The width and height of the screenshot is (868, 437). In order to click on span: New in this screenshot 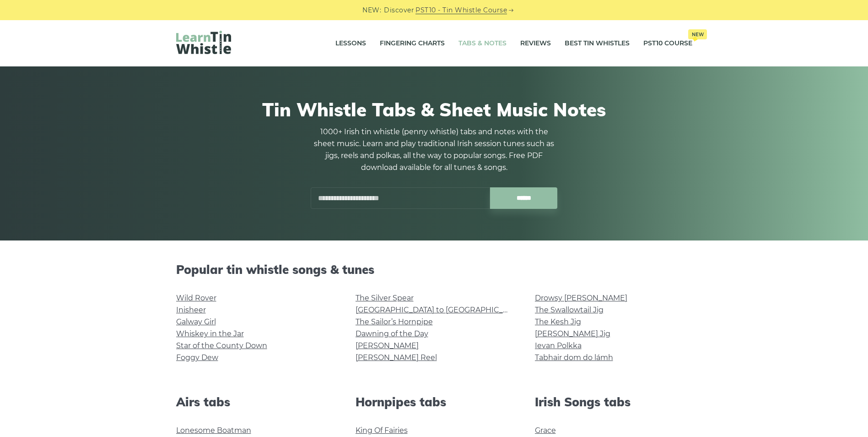, I will do `click(697, 34)`.